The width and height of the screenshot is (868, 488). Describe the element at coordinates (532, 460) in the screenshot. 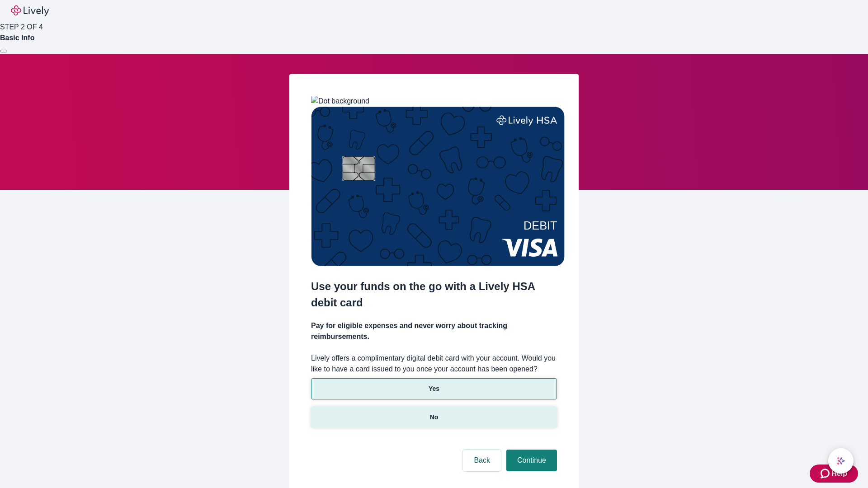

I see `button: Continue` at that location.